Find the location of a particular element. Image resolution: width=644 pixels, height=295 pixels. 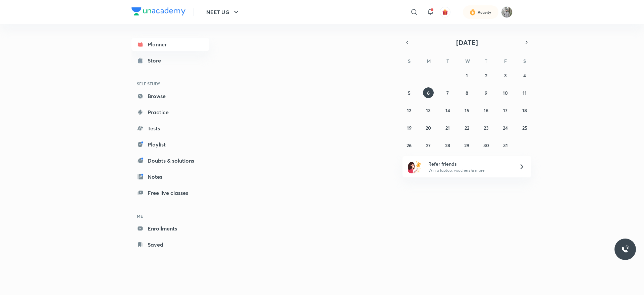

a: Browse is located at coordinates (170, 96).